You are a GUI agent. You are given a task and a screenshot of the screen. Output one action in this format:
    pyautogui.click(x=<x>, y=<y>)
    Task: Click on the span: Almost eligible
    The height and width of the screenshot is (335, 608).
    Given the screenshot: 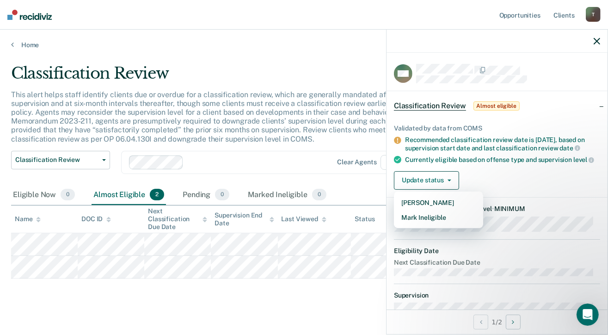 What is the action you would take?
    pyautogui.click(x=496, y=106)
    